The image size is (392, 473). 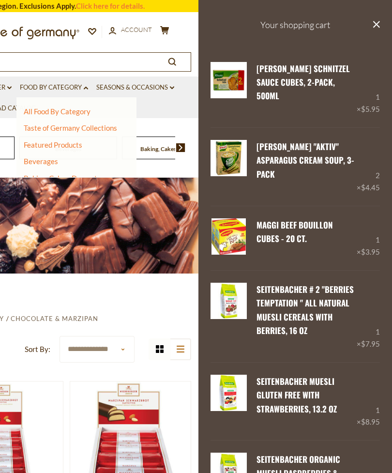 What do you see at coordinates (370, 344) in the screenshot?
I see `span: $7.95` at bounding box center [370, 344].